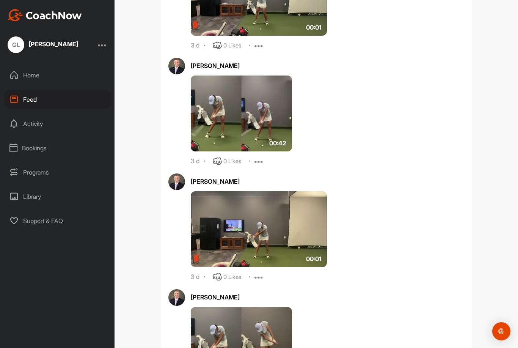 The width and height of the screenshot is (518, 348). What do you see at coordinates (58, 75) in the screenshot?
I see `div: Home` at bounding box center [58, 75].